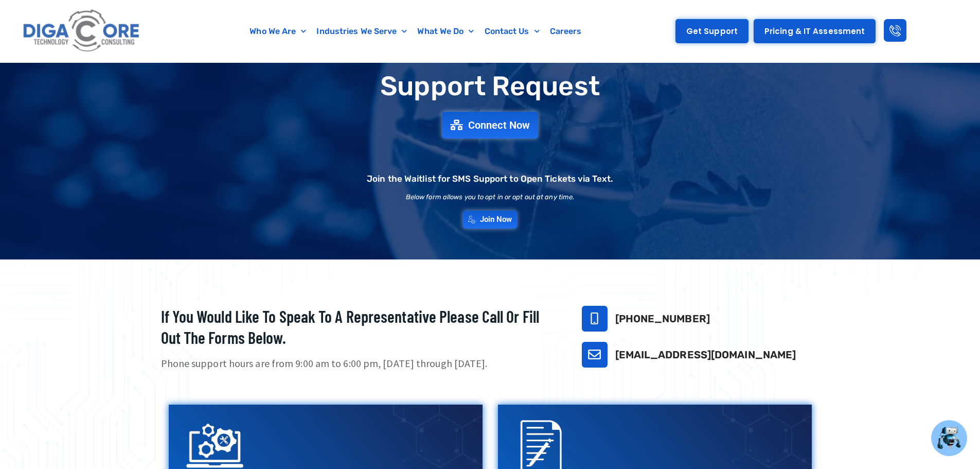 Image resolution: width=980 pixels, height=469 pixels. What do you see at coordinates (595, 355) in the screenshot?
I see `a: support@digacore.com` at bounding box center [595, 355].